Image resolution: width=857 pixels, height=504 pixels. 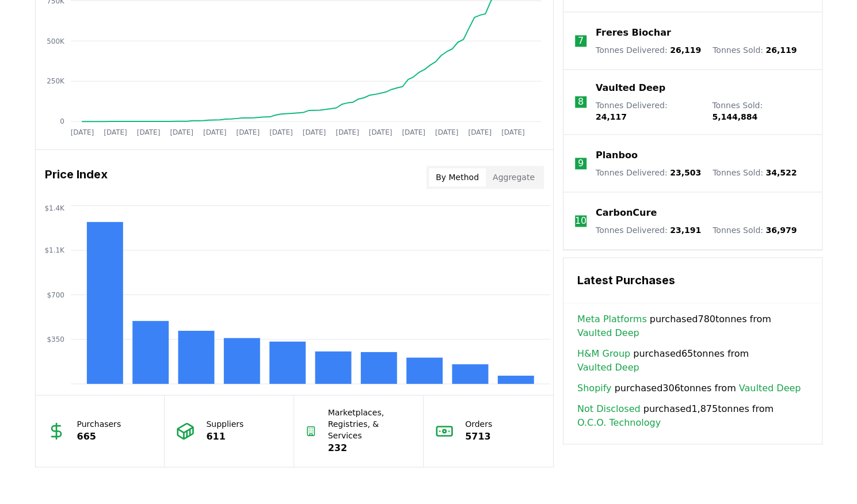 I want to click on a: O.C.O. Technology, so click(x=619, y=423).